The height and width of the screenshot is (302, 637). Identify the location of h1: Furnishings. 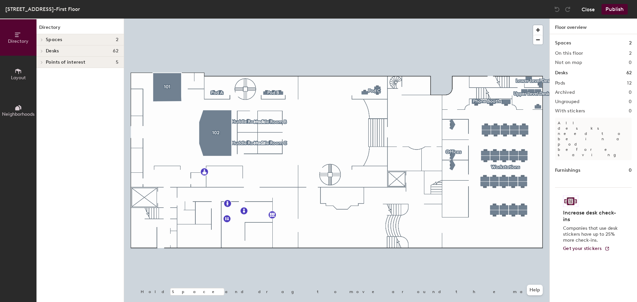
(567, 170).